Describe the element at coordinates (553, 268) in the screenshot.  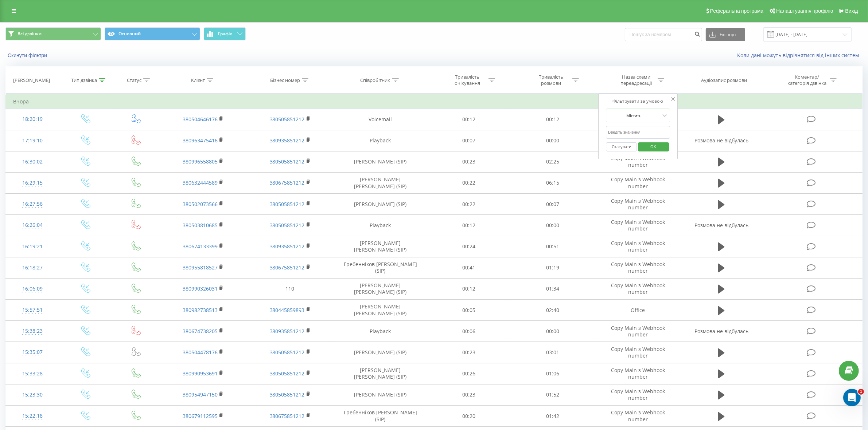
I see `td: 01:19` at that location.